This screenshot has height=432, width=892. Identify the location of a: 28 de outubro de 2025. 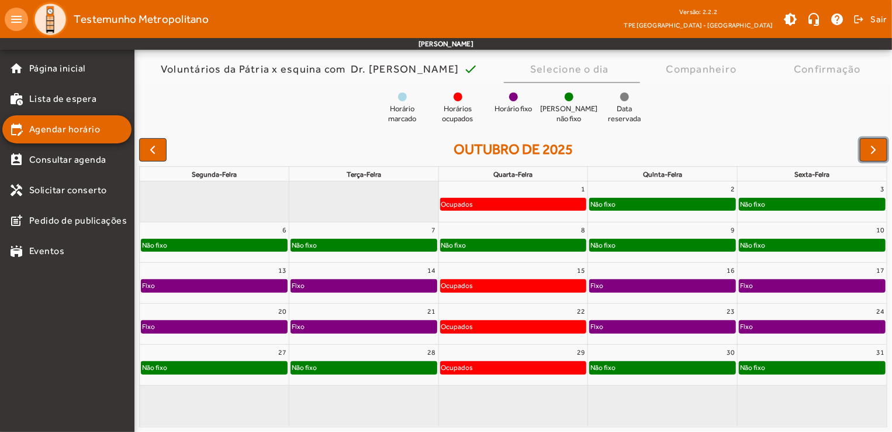
(432, 352).